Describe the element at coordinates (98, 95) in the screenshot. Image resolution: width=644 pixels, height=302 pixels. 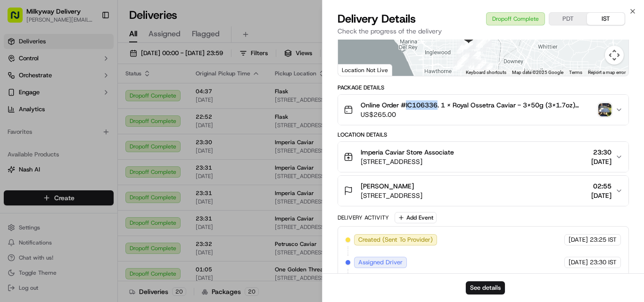
I see `div: Start new chat` at that location.